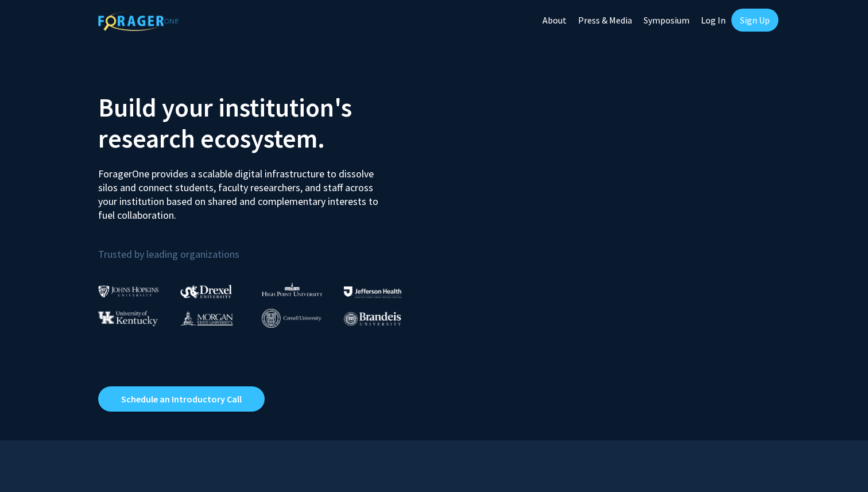 This screenshot has width=868, height=492. Describe the element at coordinates (291, 318) in the screenshot. I see `img: Cornell University` at that location.